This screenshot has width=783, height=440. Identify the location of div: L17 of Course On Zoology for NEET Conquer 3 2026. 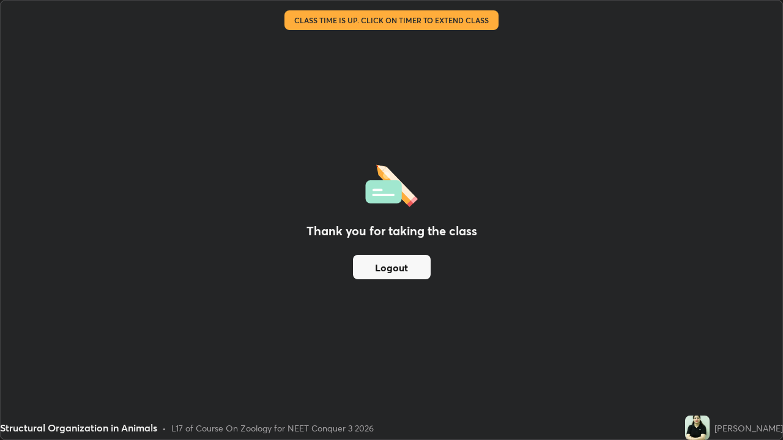
(272, 428).